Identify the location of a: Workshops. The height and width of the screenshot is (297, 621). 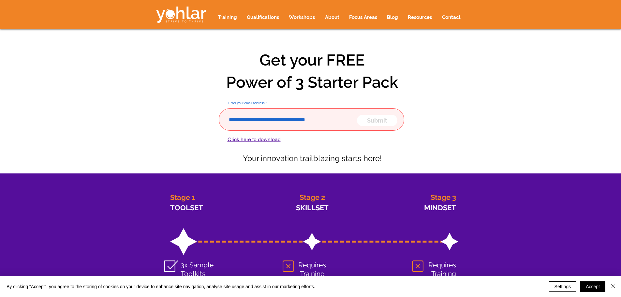
(302, 17).